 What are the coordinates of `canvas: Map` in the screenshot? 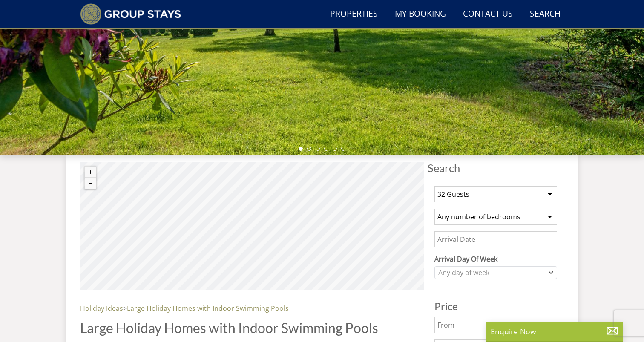 It's located at (253, 226).